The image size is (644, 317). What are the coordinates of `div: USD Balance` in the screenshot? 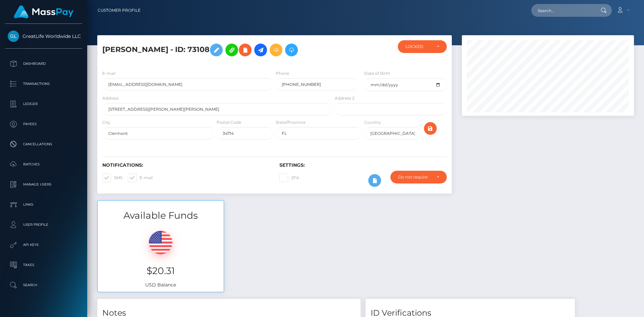 It's located at (161, 257).